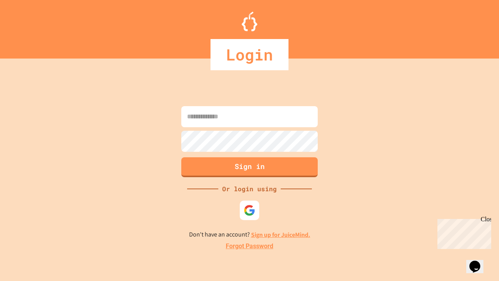  Describe the element at coordinates (250, 167) in the screenshot. I see `button: Sign in` at that location.